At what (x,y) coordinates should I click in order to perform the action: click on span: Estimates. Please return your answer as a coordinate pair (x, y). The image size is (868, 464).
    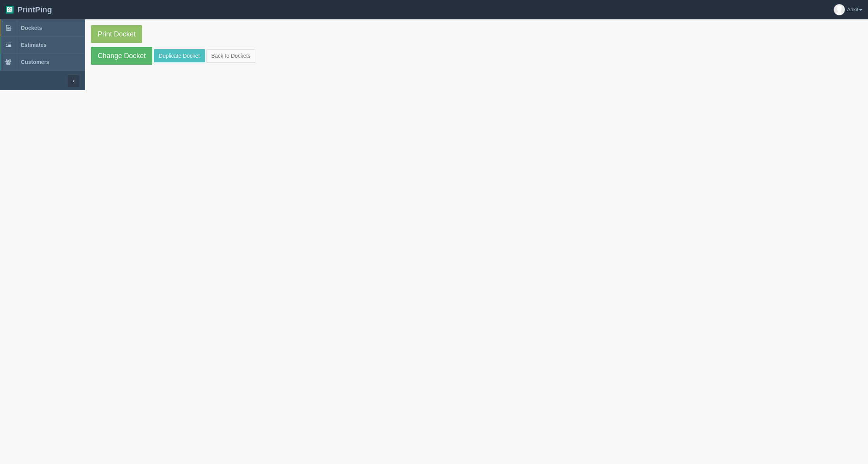
    Looking at the image, I should click on (34, 45).